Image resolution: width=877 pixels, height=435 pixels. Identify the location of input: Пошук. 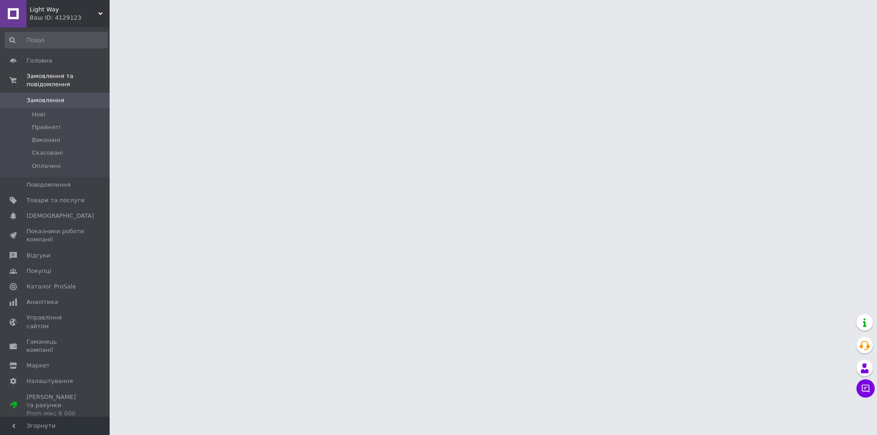
(56, 40).